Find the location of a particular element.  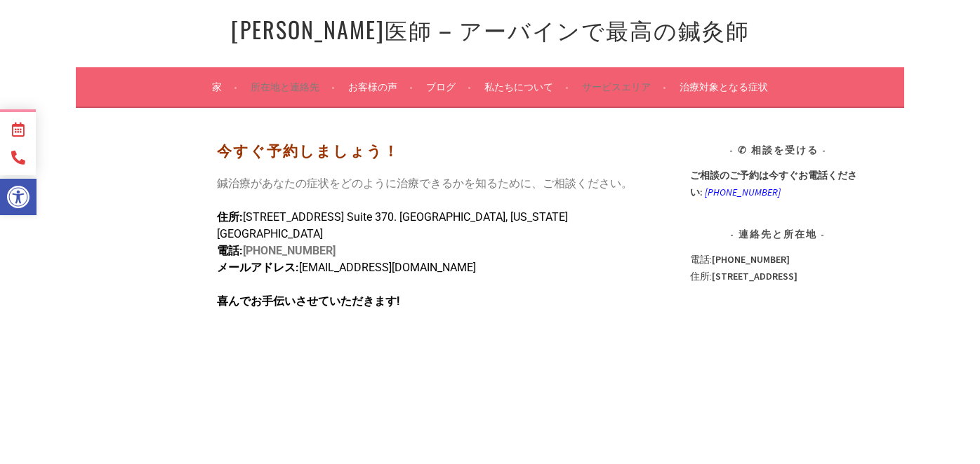

font: 所在地と連絡先 is located at coordinates (285, 87).